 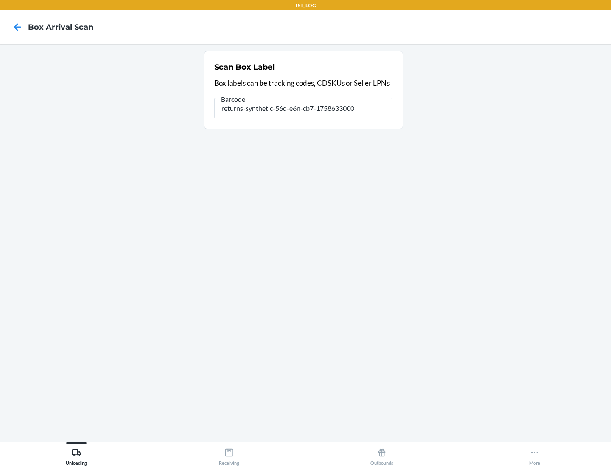 What do you see at coordinates (304, 83) in the screenshot?
I see `p: Box labels can be tracking codes, CDSKUs or Seller LPNs` at bounding box center [304, 83].